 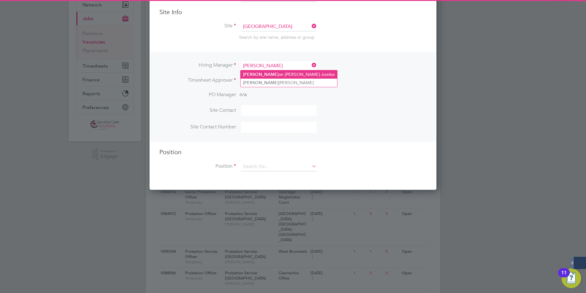 I want to click on span: n/a, so click(x=243, y=94).